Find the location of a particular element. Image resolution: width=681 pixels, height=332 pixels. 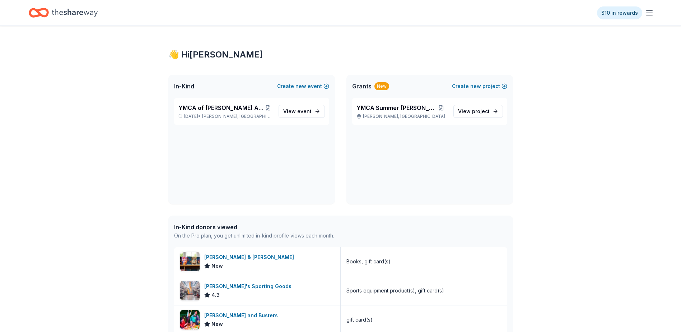

button: Createnewevent is located at coordinates (303, 86).